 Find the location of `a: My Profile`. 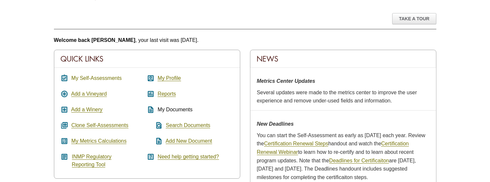

a: My Profile is located at coordinates (169, 78).